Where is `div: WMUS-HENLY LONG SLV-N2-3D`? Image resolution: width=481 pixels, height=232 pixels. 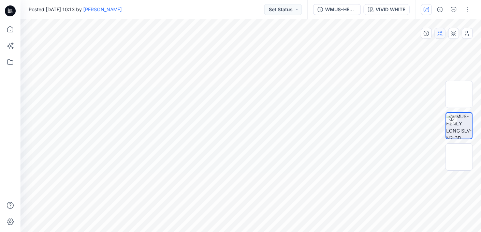
div: WMUS-HENLY LONG SLV-N2-3D is located at coordinates (341, 10).